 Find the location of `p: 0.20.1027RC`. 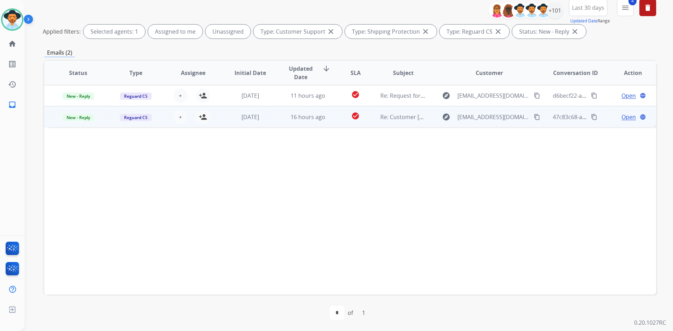

p: 0.20.1027RC is located at coordinates (650, 323).